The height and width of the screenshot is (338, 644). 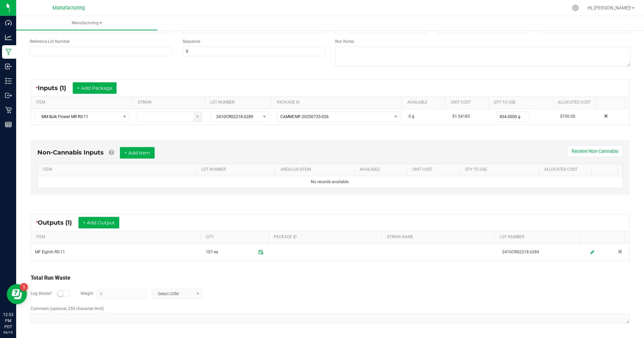 I want to click on inline-svg: Inbound, so click(x=8, y=67).